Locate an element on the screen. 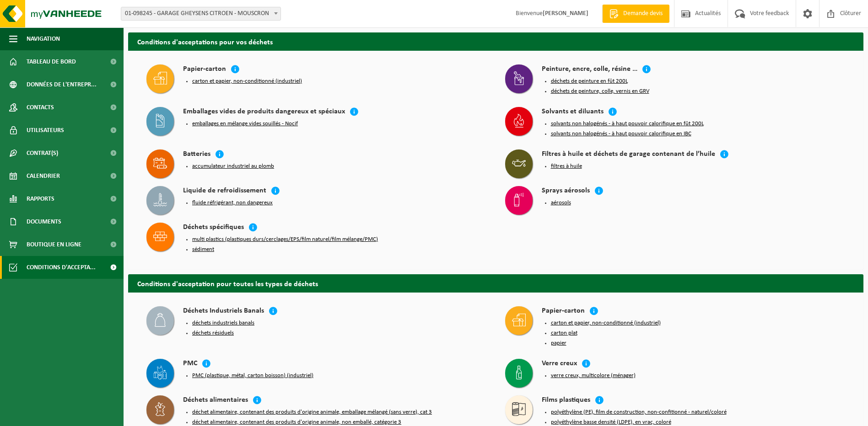 This screenshot has width=868, height=426. button: filtres à huile is located at coordinates (566, 166).